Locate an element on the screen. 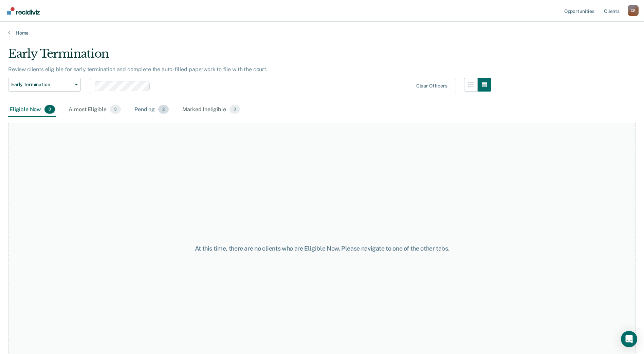 This screenshot has height=354, width=644. span: 3 is located at coordinates (116, 109).